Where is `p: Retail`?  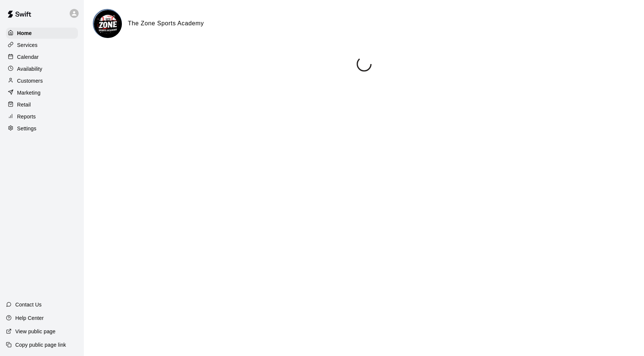 p: Retail is located at coordinates (24, 104).